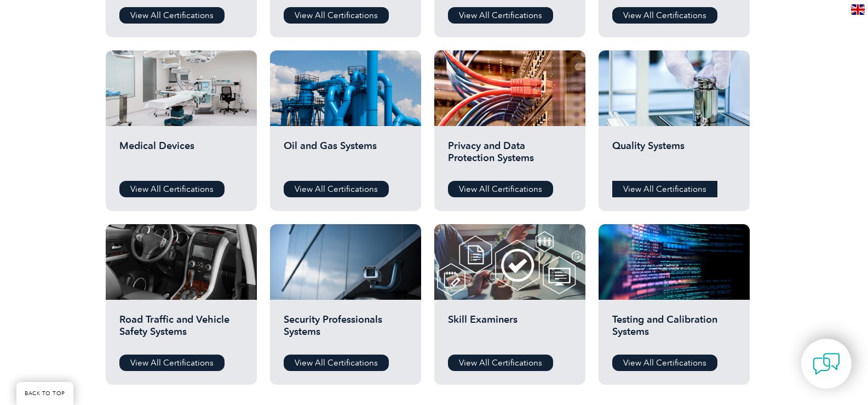 This screenshot has width=868, height=405. I want to click on h2: Testing and Calibration Systems, so click(674, 330).